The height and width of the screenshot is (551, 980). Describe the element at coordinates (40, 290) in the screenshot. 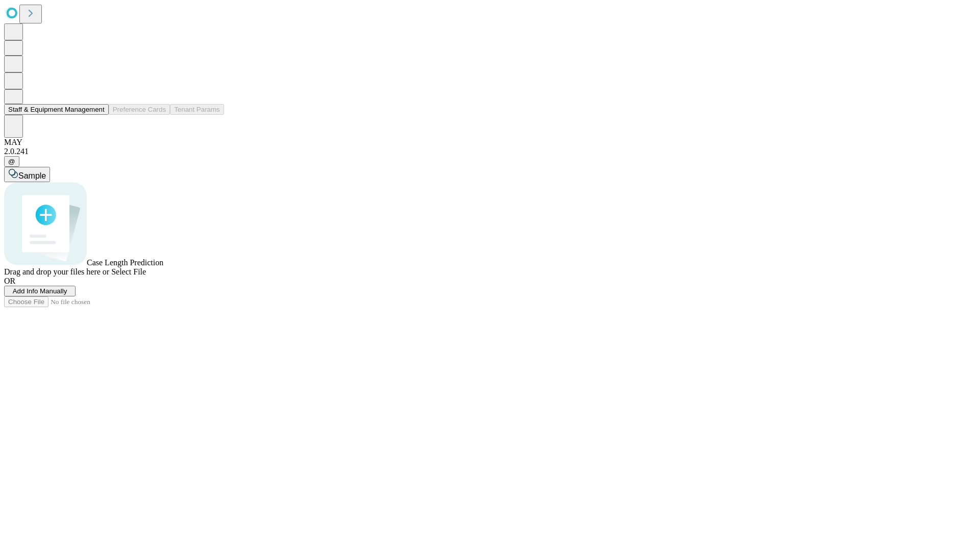

I see `button: Add Info Manually` at that location.